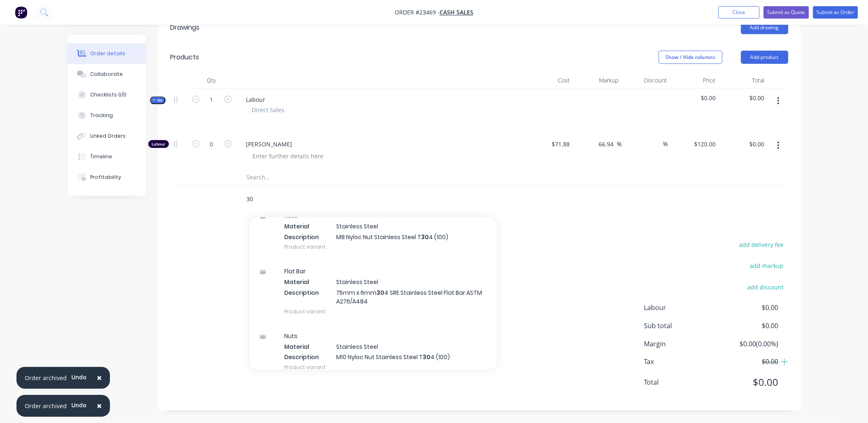 This screenshot has height=423, width=868. What do you see at coordinates (646, 80) in the screenshot?
I see `div: Discount` at bounding box center [646, 80].